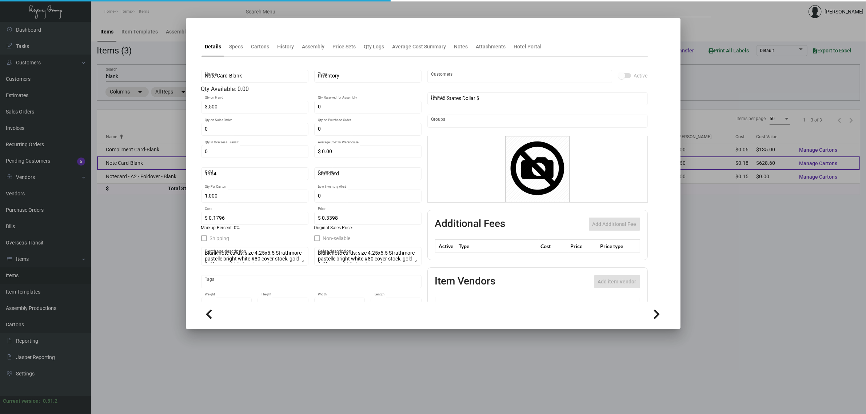 The height and width of the screenshot is (414, 866). Describe the element at coordinates (528, 47) in the screenshot. I see `div: Hotel Portal` at that location.